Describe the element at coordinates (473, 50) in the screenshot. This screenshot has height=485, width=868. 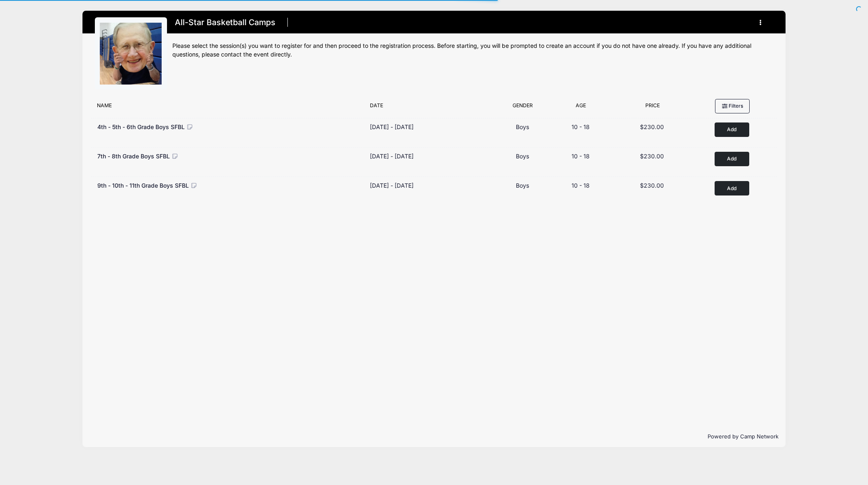
I see `div: Please select the session(s) you want to register for and then proceed to the registration proces...` at that location.